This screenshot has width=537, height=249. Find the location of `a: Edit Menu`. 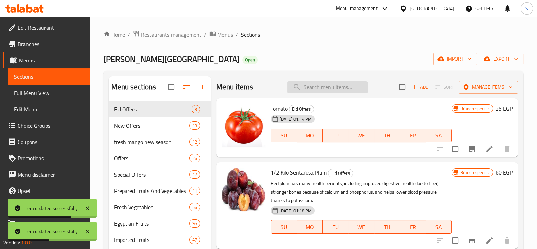

a: Edit Menu is located at coordinates (49, 109).